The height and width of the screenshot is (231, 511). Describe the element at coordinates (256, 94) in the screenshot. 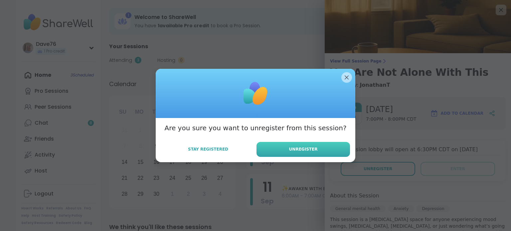

I see `img: ShareWell Logomark` at that location.